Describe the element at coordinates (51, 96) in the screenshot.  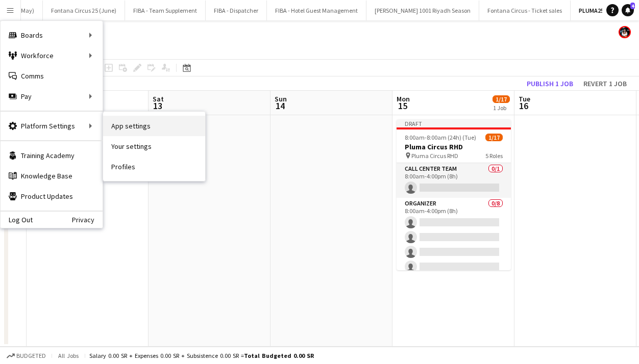
I see `div: Pay` at that location.